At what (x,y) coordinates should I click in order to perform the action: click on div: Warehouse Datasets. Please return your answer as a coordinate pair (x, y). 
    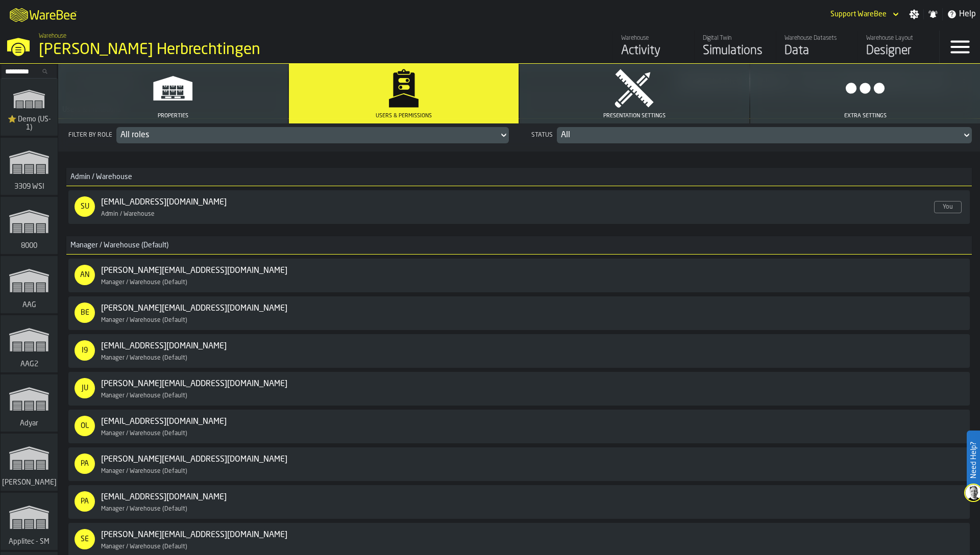
    Looking at the image, I should click on (817, 38).